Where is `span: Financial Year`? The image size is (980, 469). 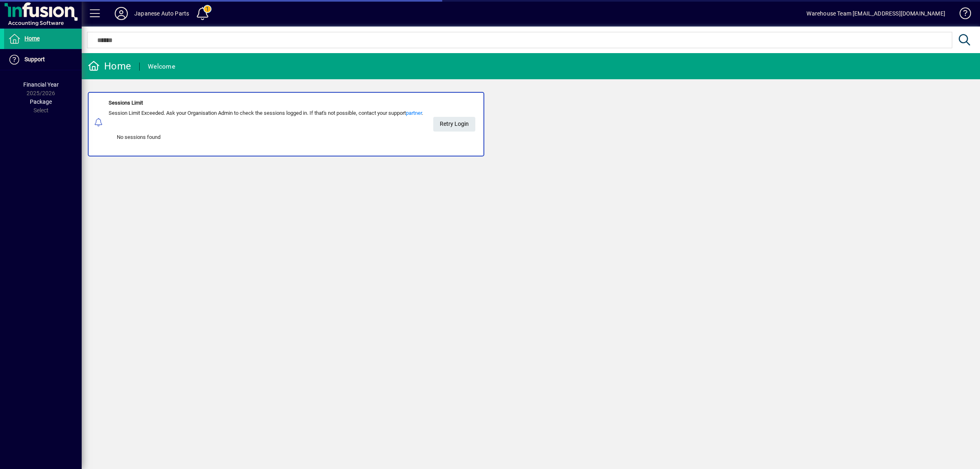
span: Financial Year is located at coordinates (41, 85).